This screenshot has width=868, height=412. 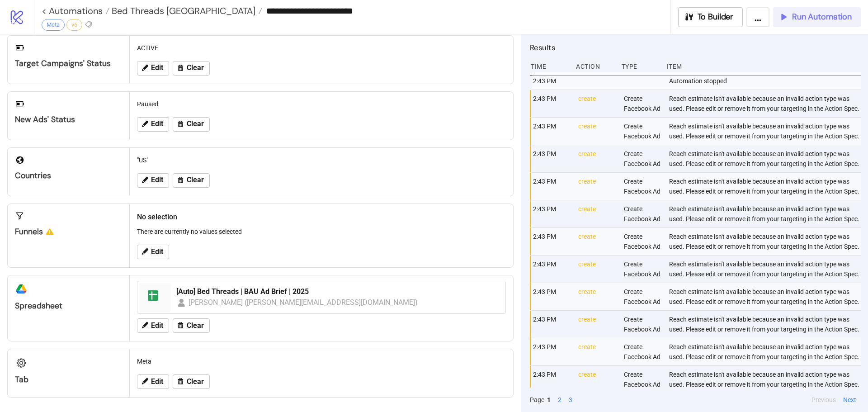 I want to click on div: Funnels, so click(x=68, y=231).